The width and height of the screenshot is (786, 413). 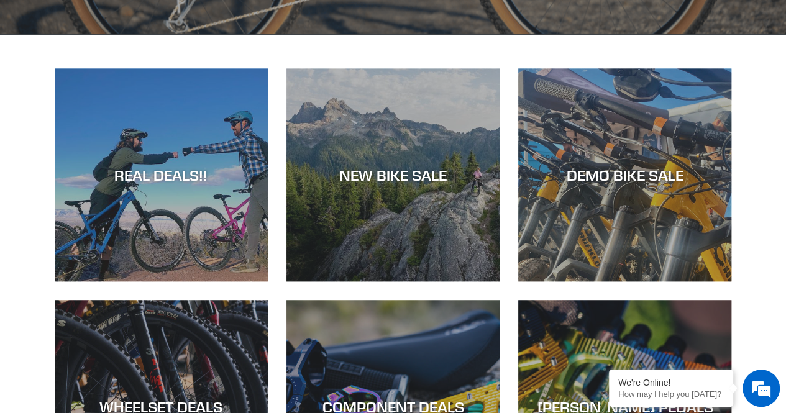 What do you see at coordinates (624, 175) in the screenshot?
I see `a: DEMO BIKE SALE` at bounding box center [624, 175].